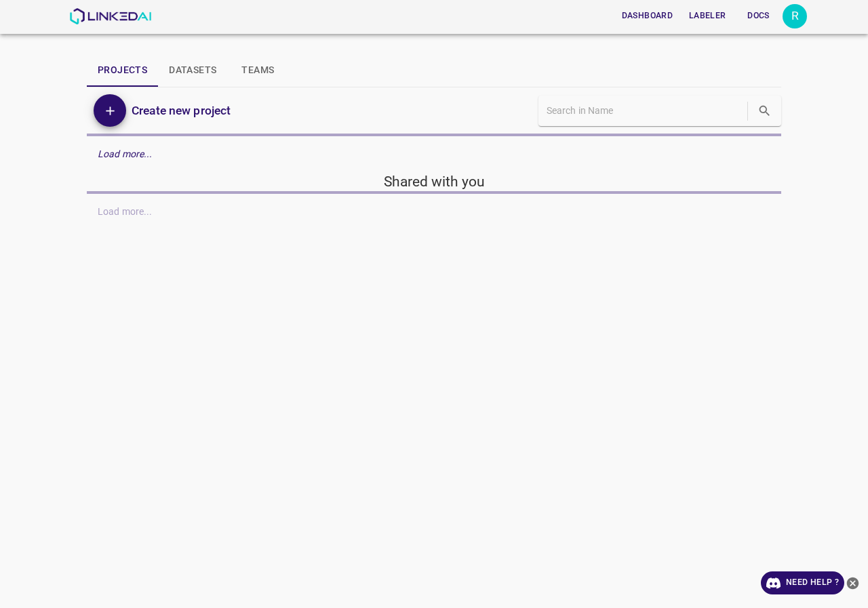  Describe the element at coordinates (795, 17) in the screenshot. I see `div: R` at that location.